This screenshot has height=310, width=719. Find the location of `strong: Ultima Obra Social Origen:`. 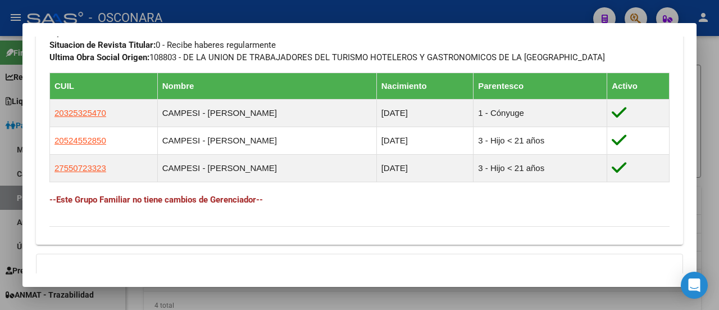

strong: Ultima Obra Social Origen: is located at coordinates (99, 57).